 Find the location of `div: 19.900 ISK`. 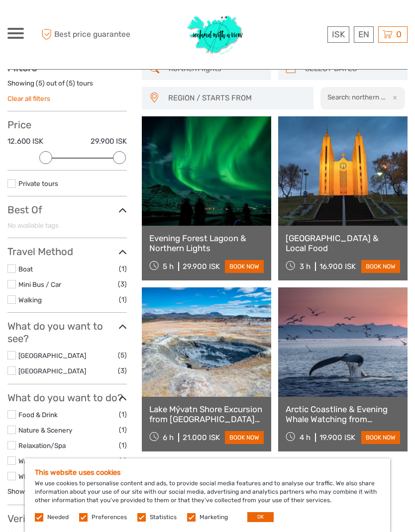

div: 19.900 ISK is located at coordinates (337, 437).